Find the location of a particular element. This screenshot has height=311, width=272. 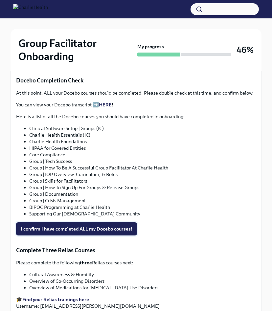

li: BIPOC Programming at Charlie Health is located at coordinates (142, 207).